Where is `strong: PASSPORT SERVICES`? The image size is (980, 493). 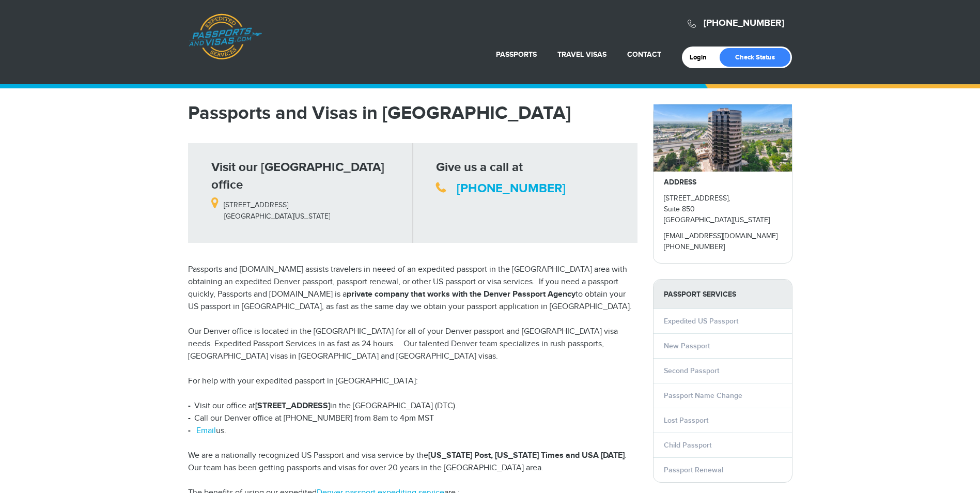
strong: PASSPORT SERVICES is located at coordinates (723, 294).